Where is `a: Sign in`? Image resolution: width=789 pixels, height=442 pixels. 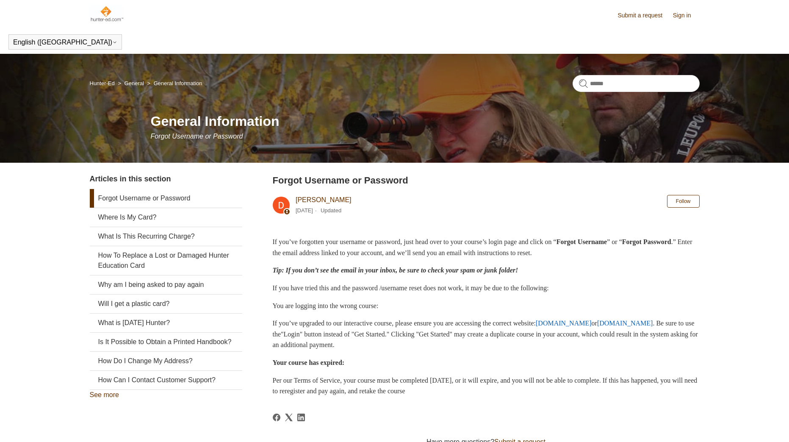 a: Sign in is located at coordinates (686, 15).